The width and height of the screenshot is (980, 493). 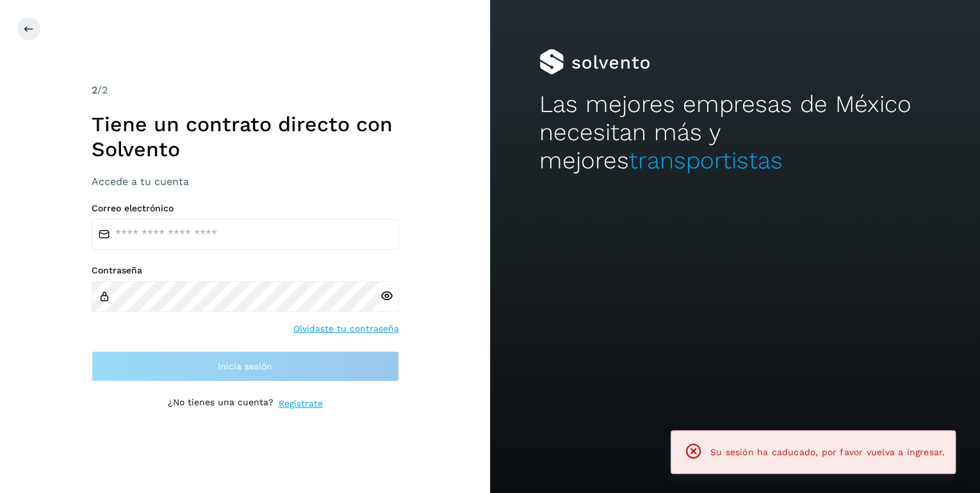 I want to click on div: /2, so click(x=246, y=90).